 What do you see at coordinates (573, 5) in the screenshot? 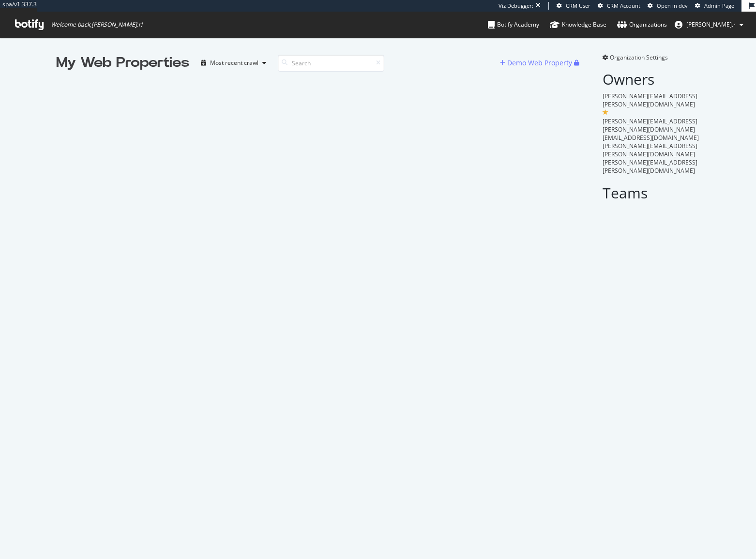
I see `a: CRM User` at bounding box center [573, 5].